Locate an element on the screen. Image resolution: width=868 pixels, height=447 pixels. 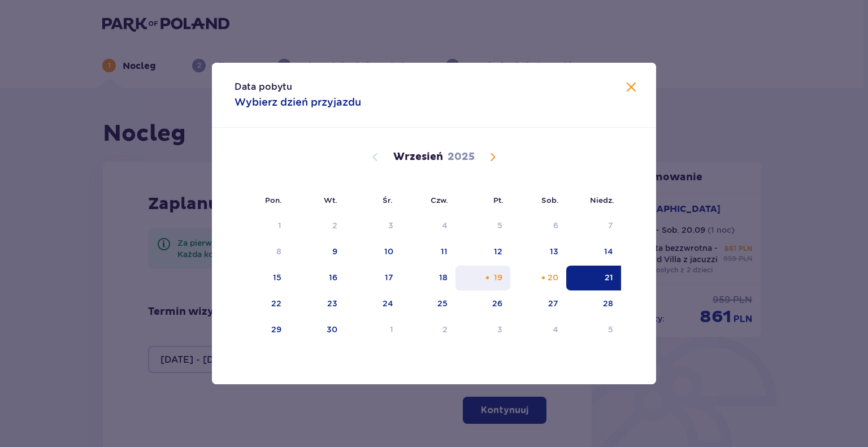
td: Choose niedziela, 28 września 2025 as your check-out date. It’s available. is located at coordinates (593, 304).